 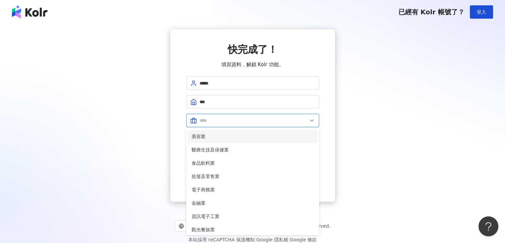 What do you see at coordinates (253, 149) in the screenshot?
I see `span: 醫療生技及保健業` at bounding box center [253, 149].